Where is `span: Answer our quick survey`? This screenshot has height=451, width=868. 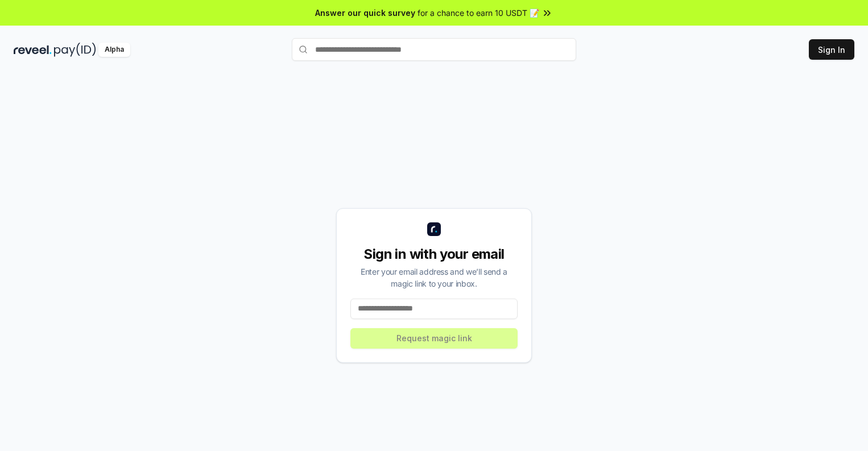
span: Answer our quick survey is located at coordinates (365, 12).